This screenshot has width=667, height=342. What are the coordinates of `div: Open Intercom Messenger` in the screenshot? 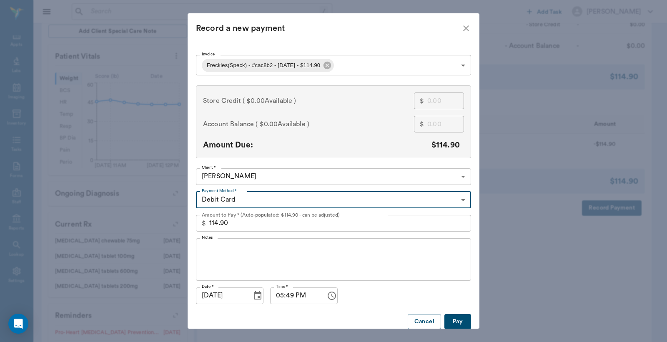 It's located at (18, 324).